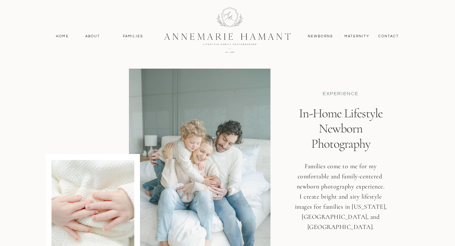  I want to click on nav: About, so click(93, 36).